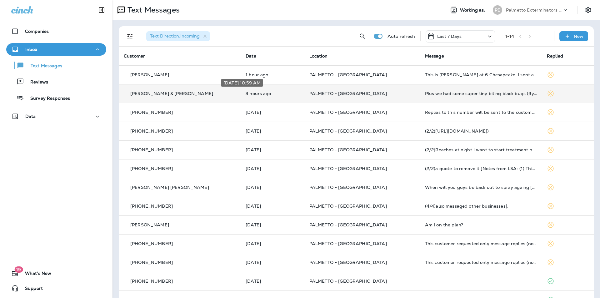  Describe the element at coordinates (56, 82) in the screenshot. I see `button: Reviews` at that location.